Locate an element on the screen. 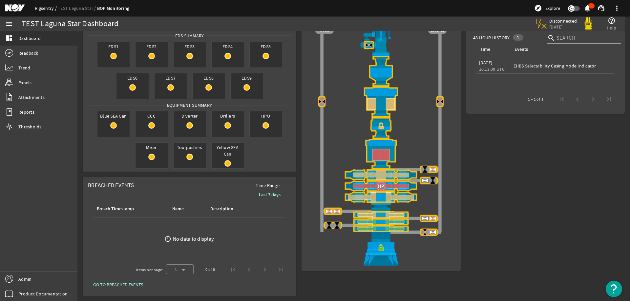  mat-icon: help_outline is located at coordinates (611, 21).